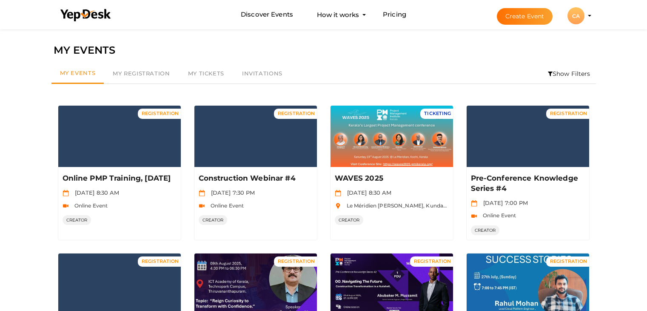 The width and height of the screenshot is (647, 311). What do you see at coordinates (576, 16) in the screenshot?
I see `button: CA` at bounding box center [576, 16].